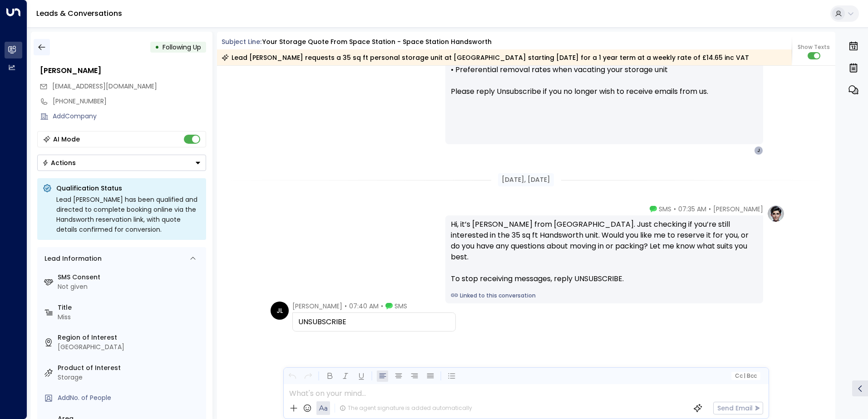 The image size is (868, 419). What do you see at coordinates (128, 188) in the screenshot?
I see `p: Qualification Status` at bounding box center [128, 188].